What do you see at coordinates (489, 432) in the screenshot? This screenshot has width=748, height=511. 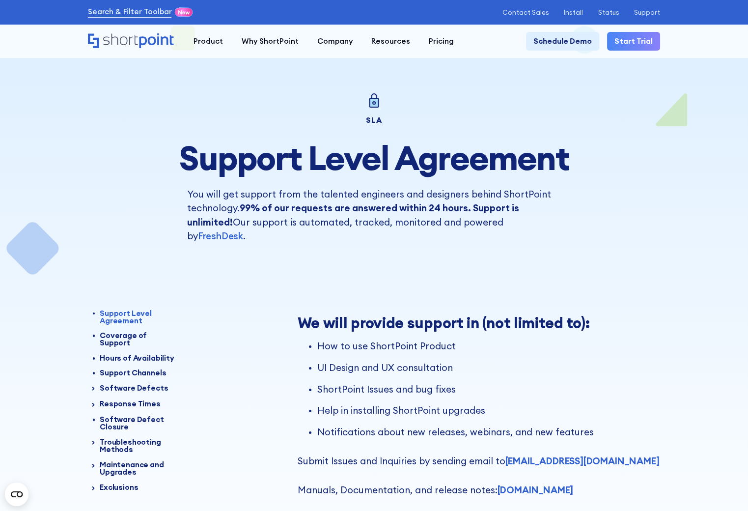 I see `p: Notifications about new releases, webinars, and new features` at bounding box center [489, 432].